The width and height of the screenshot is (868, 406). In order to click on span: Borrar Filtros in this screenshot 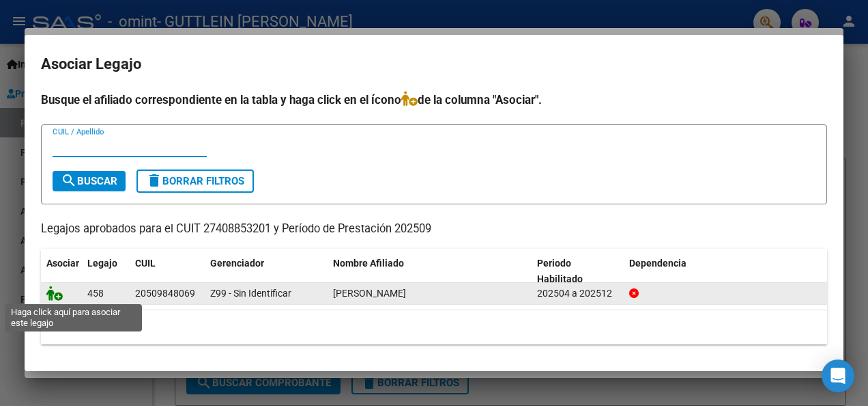, I will do `click(195, 181)`.